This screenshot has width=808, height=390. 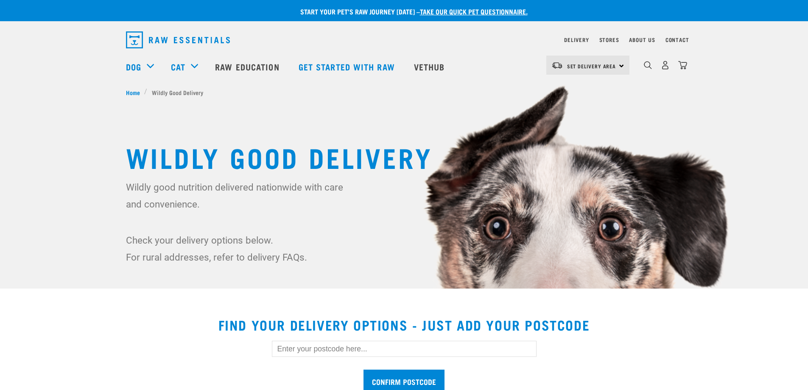 I want to click on a: Dog, so click(x=134, y=67).